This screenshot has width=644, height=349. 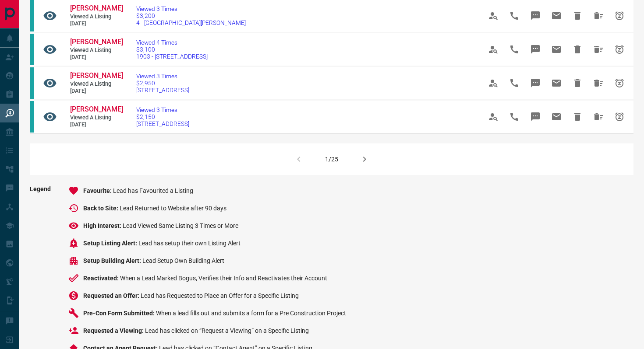 I want to click on span: Lead has Requested to Place an Offer for a Specific Listing, so click(x=220, y=296).